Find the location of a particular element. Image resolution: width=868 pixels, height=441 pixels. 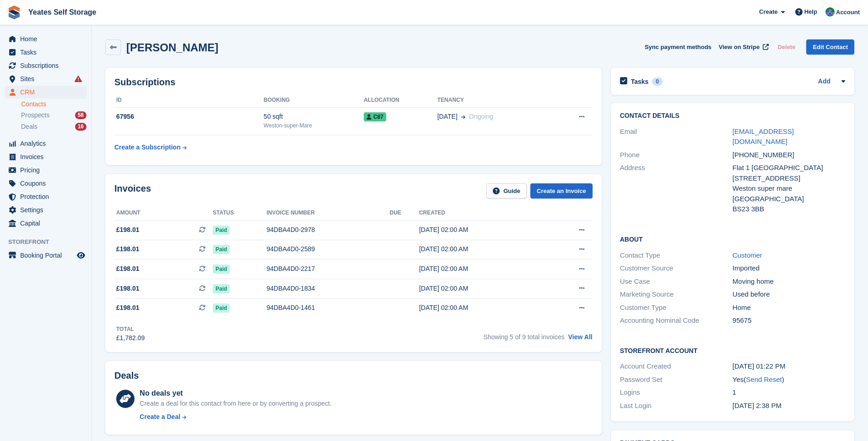

span: Home is located at coordinates (48, 39).